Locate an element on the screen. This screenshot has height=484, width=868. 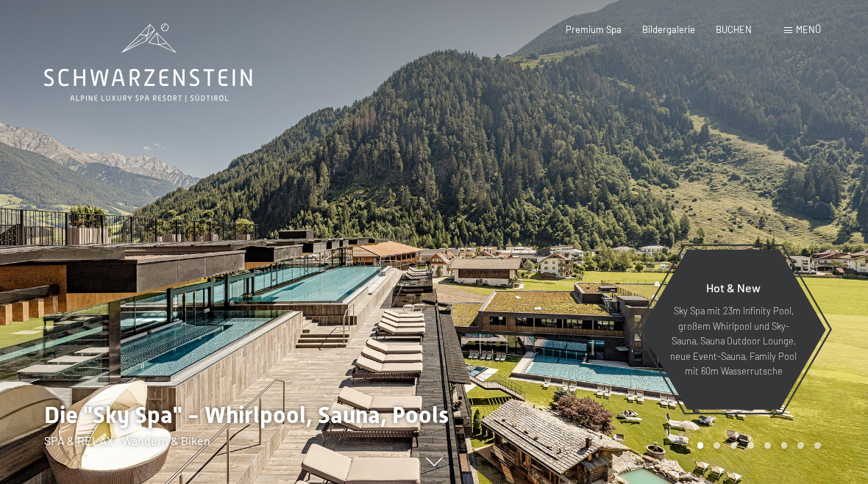
span: Hot & New is located at coordinates (733, 287).